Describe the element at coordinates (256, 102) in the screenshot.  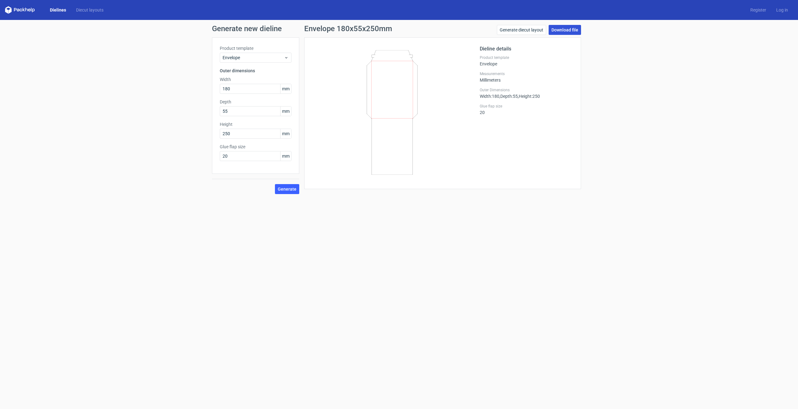
I see `label: Depth` at that location.